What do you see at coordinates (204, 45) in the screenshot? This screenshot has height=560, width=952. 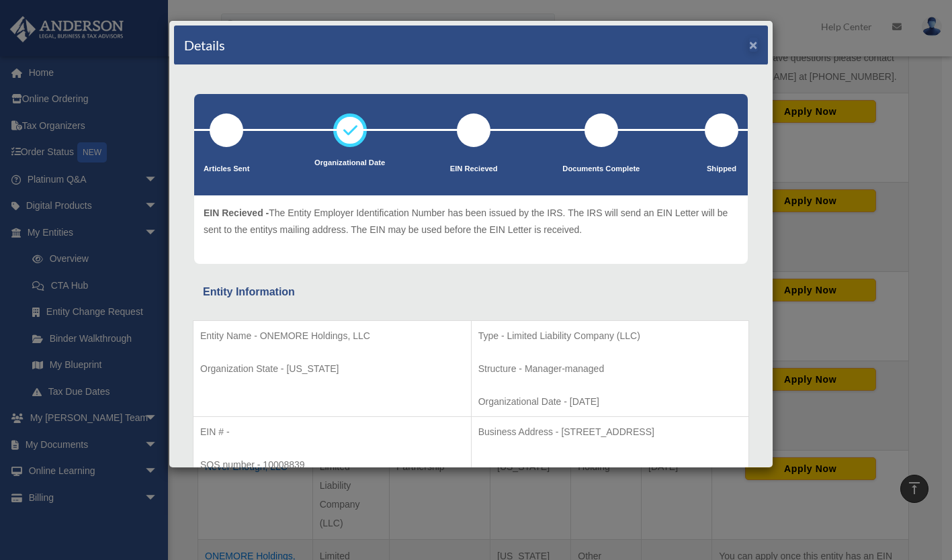 I see `h4: Details` at bounding box center [204, 45].